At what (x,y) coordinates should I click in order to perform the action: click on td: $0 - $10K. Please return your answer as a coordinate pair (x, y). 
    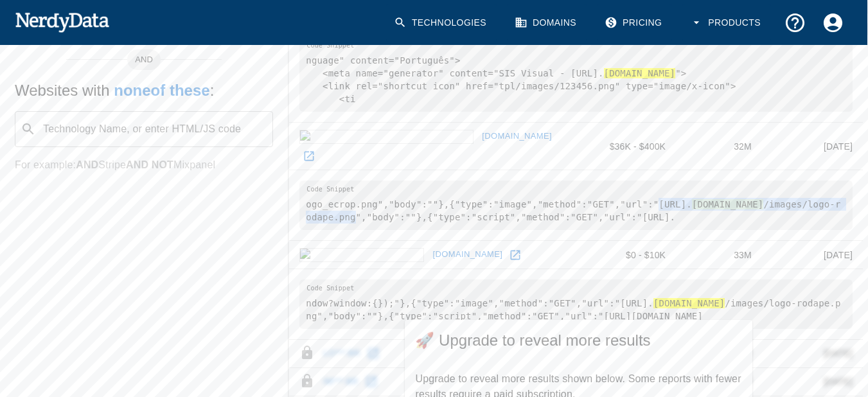
    Looking at the image, I should click on (630, 255).